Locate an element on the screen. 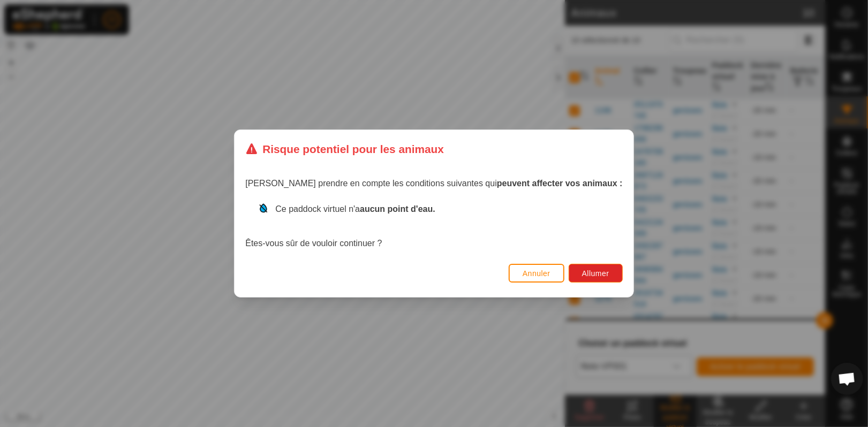 Image resolution: width=868 pixels, height=427 pixels. div: Risque potentiel pour les animaux is located at coordinates (345, 149).